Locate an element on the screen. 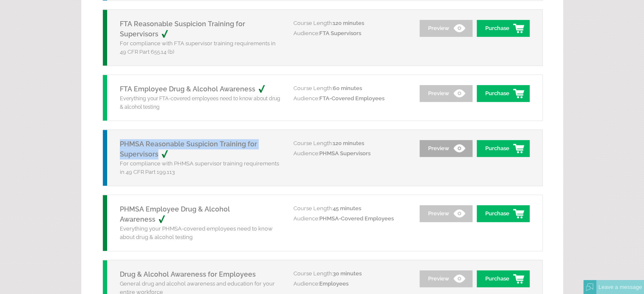 This screenshot has width=644, height=294. a: FTA Employee Drug & Alcohol Awareness is located at coordinates (197, 89).